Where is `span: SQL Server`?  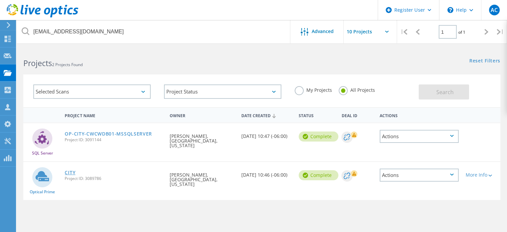
span: SQL Server is located at coordinates (42, 153).